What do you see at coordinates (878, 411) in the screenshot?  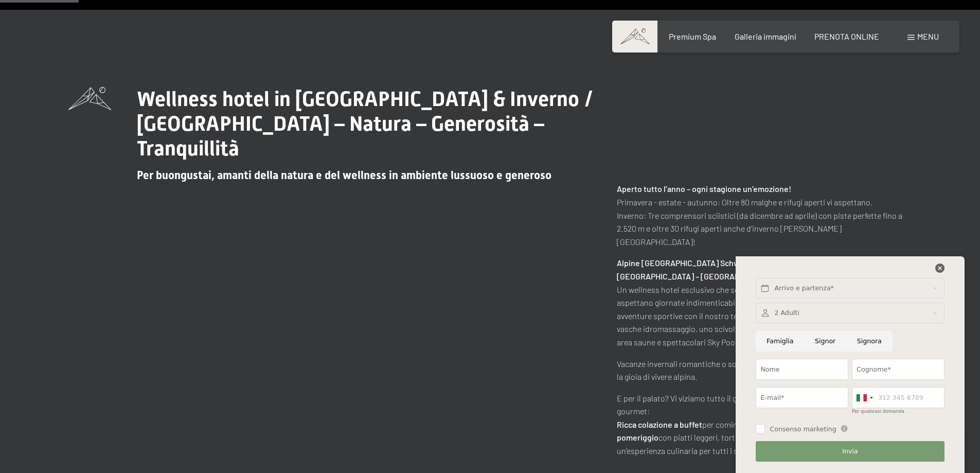 I see `label: Per qualsiasi domanda` at bounding box center [878, 411].